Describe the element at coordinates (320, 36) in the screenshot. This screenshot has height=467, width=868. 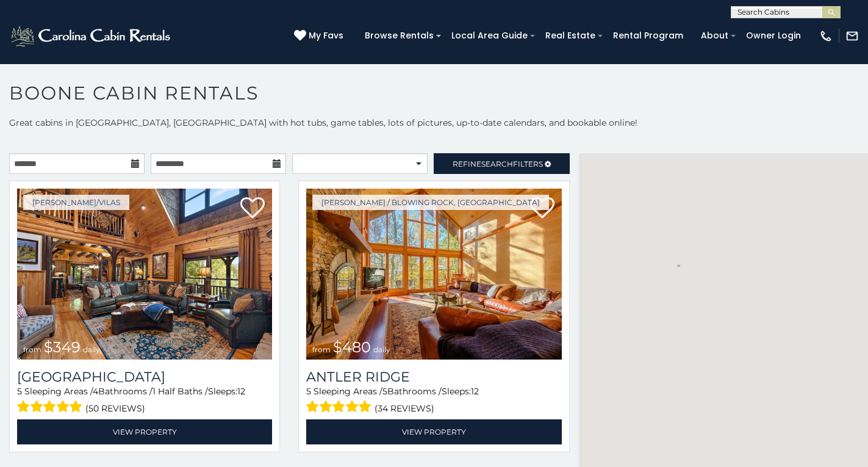
I see `a: My Favs` at that location.